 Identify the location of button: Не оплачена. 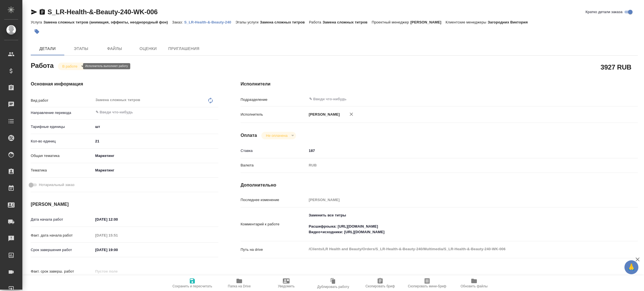
(276, 135).